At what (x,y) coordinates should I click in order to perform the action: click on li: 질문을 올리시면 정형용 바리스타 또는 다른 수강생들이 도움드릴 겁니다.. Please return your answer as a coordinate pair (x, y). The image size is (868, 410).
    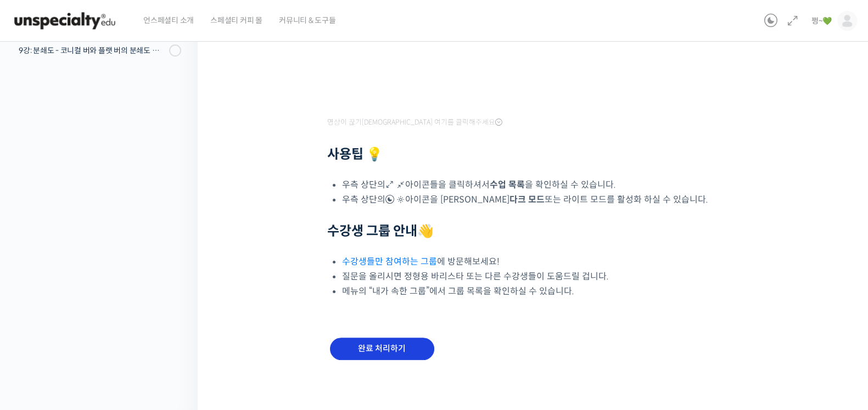
    Looking at the image, I should click on (543, 276).